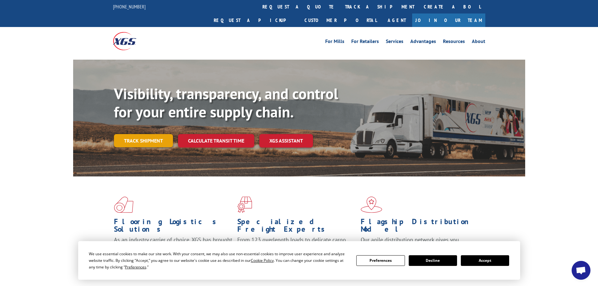 The width and height of the screenshot is (598, 286). What do you see at coordinates (340, 20) in the screenshot?
I see `a: Customer Portal` at bounding box center [340, 20].